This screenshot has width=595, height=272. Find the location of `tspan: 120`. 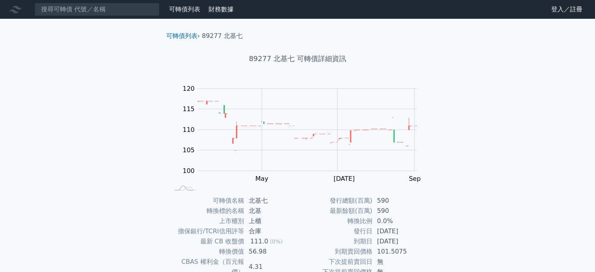

tspan: 120 is located at coordinates (188, 88).